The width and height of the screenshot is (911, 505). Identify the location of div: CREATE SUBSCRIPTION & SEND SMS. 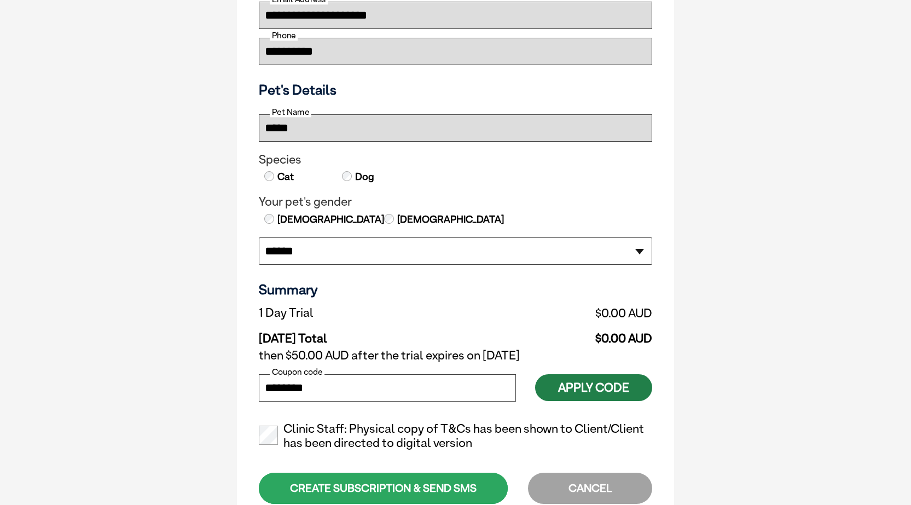
(383, 488).